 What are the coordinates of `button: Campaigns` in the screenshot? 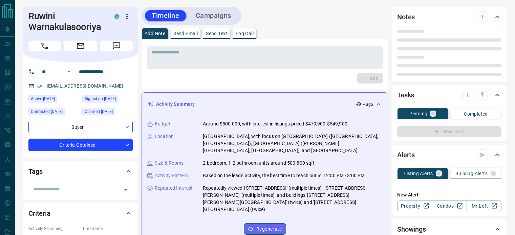 It's located at (213, 16).